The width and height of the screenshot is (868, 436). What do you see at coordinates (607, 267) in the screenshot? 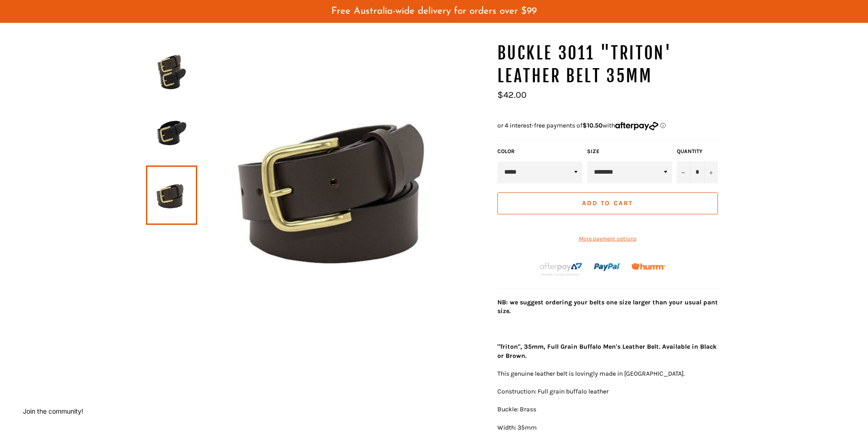
I see `img: paypal.png` at bounding box center [607, 267].